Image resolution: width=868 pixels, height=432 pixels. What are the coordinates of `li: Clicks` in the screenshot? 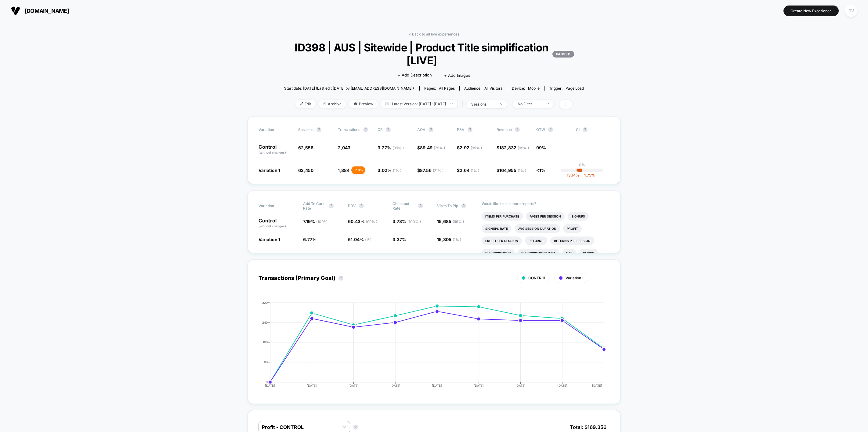 It's located at (589, 253).